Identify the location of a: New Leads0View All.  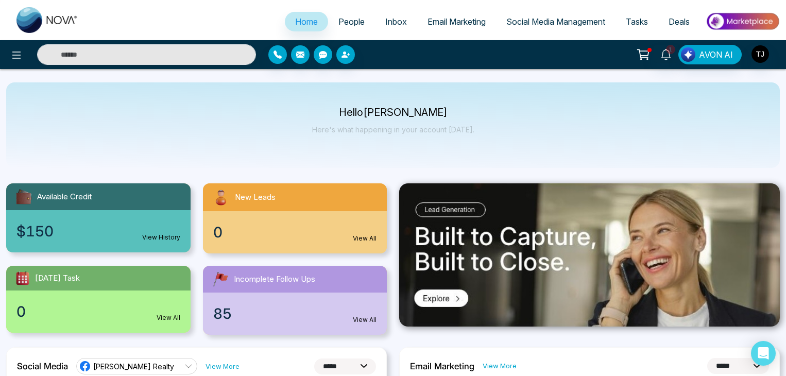
(295, 218).